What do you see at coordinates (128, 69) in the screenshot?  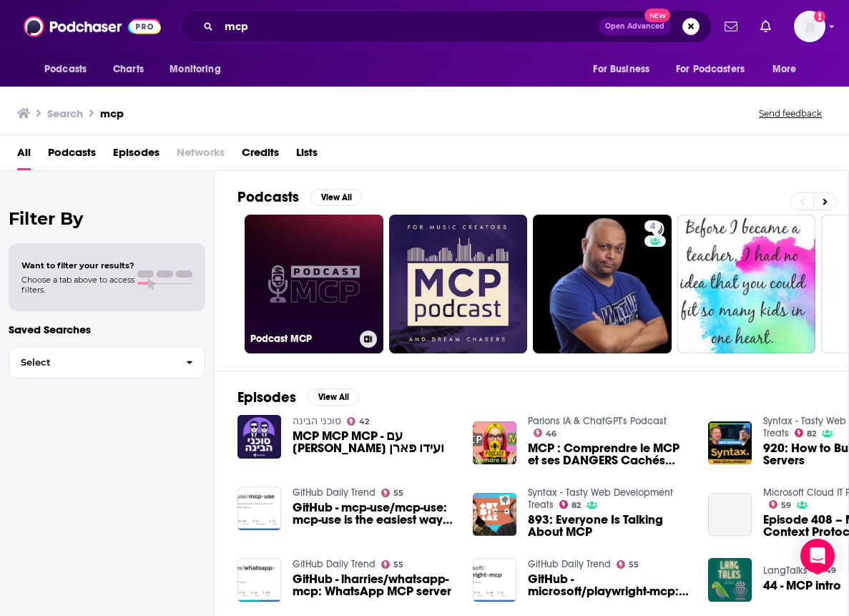 I see `a: Charts` at bounding box center [128, 69].